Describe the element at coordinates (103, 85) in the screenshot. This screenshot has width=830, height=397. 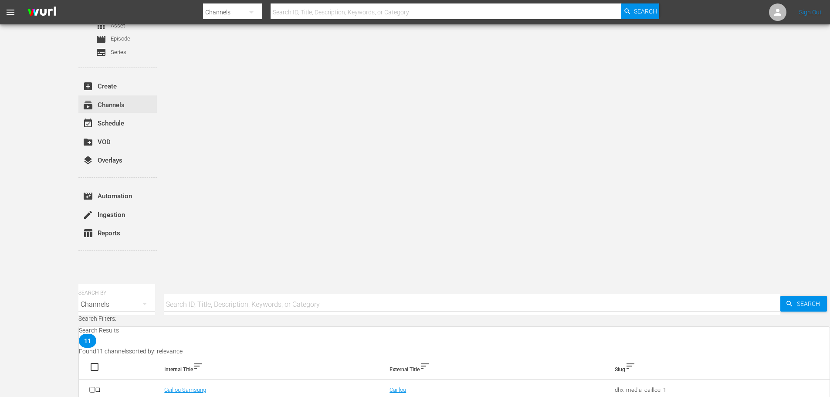
I see `div: Create` at that location.